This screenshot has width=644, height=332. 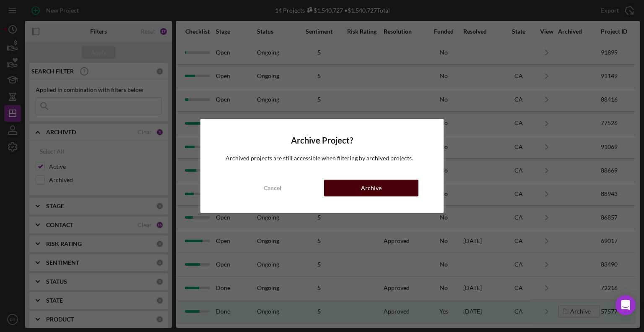 What do you see at coordinates (372, 187) in the screenshot?
I see `div: Archive` at bounding box center [372, 187].